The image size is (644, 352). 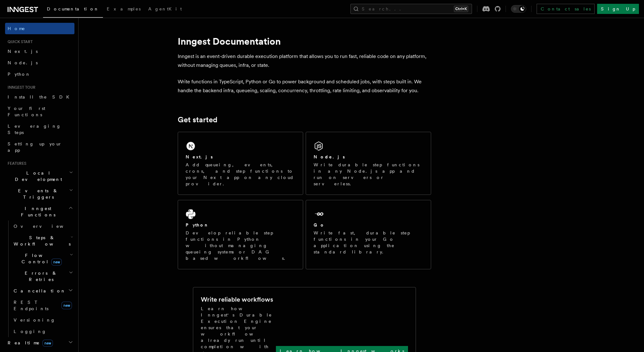 I want to click on span: Setting up your app, so click(x=35, y=147).